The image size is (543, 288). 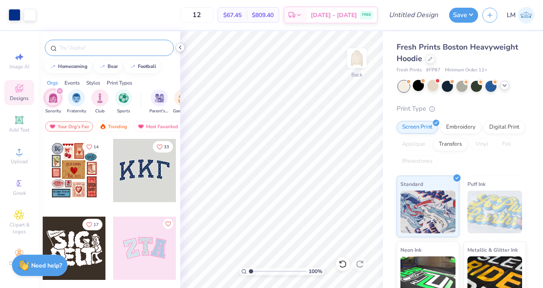 What do you see at coordinates (93, 83) in the screenshot?
I see `div: Styles` at bounding box center [93, 83].